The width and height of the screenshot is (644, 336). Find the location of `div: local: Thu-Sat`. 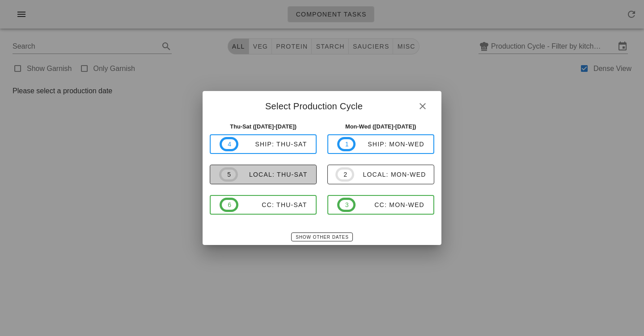

div: local: Thu-Sat is located at coordinates (273, 174).